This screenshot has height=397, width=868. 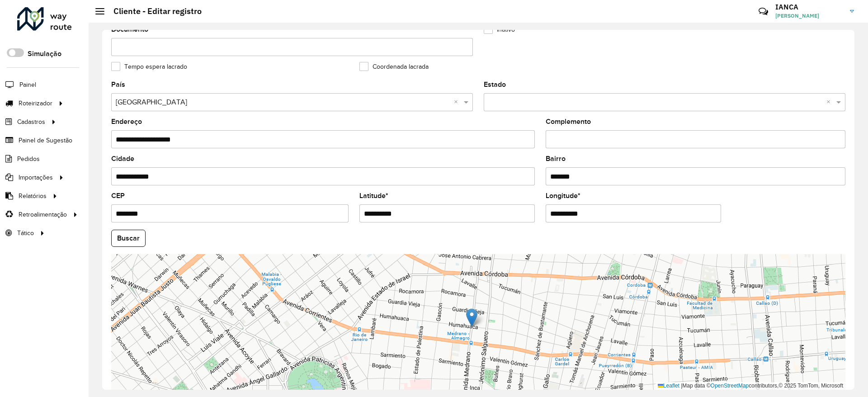 I want to click on div: Map data © contributors,© 2025 TomTom, Microsoft, so click(x=750, y=385).